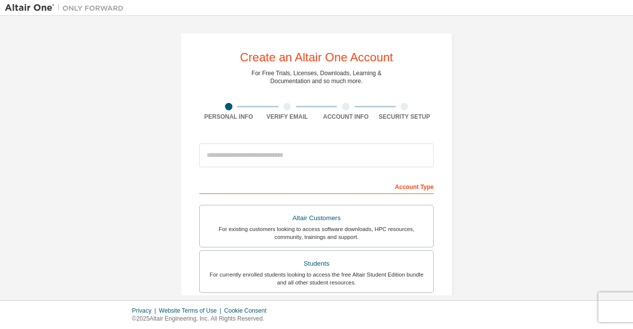 The image size is (633, 329). What do you see at coordinates (317, 186) in the screenshot?
I see `div: Account Type` at bounding box center [317, 186].